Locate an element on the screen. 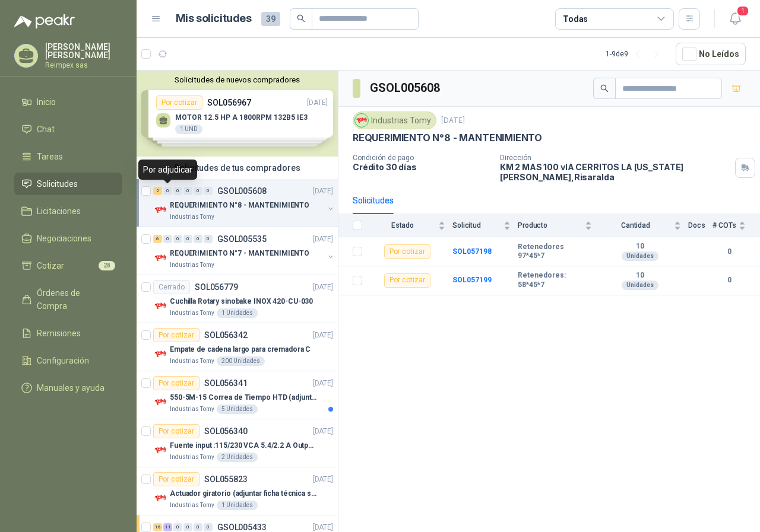 This screenshot has width=760, height=532. span: Manuales y ayuda is located at coordinates (71, 388).